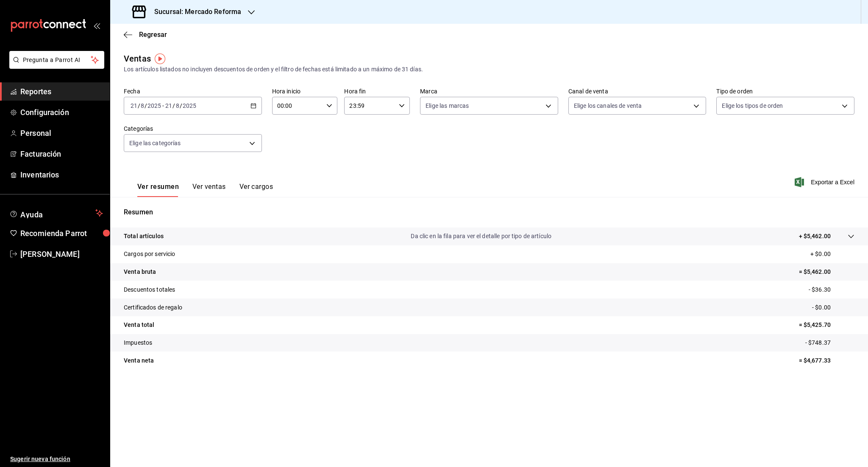  Describe the element at coordinates (61, 112) in the screenshot. I see `span: Configuración` at that location.